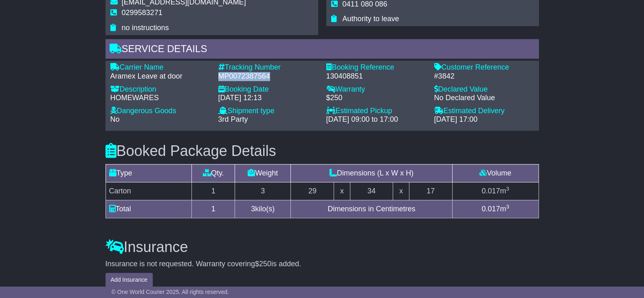 The width and height of the screenshot is (644, 298). I want to click on div: Estimated Pickup, so click(376, 111).